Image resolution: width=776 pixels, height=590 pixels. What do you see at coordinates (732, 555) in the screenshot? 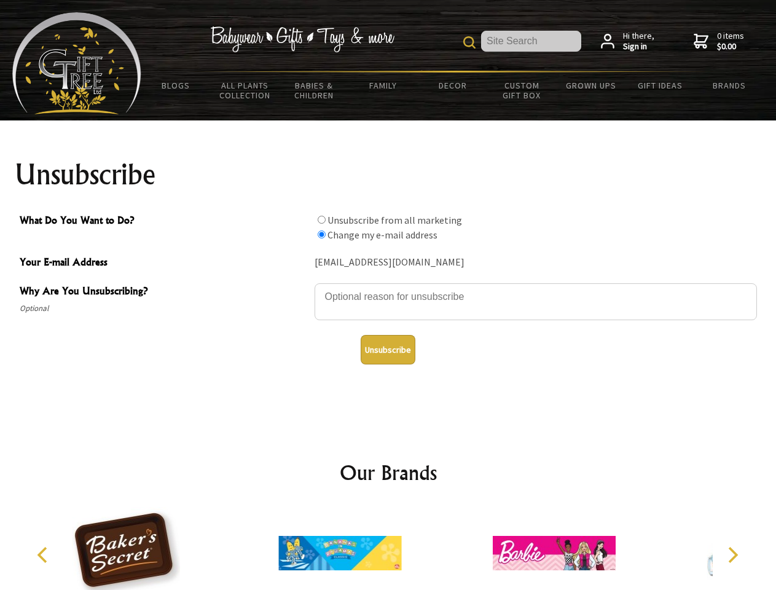
I see `button: Next` at bounding box center [732, 555].